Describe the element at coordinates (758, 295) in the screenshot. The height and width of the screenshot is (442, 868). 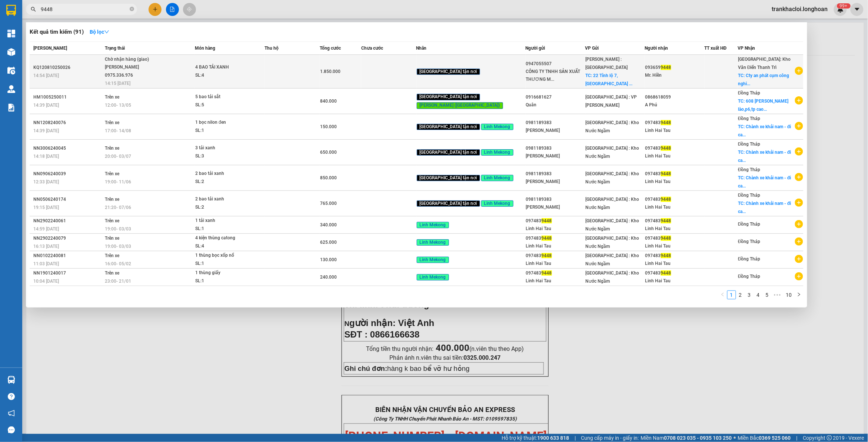
I see `li: 4` at that location.